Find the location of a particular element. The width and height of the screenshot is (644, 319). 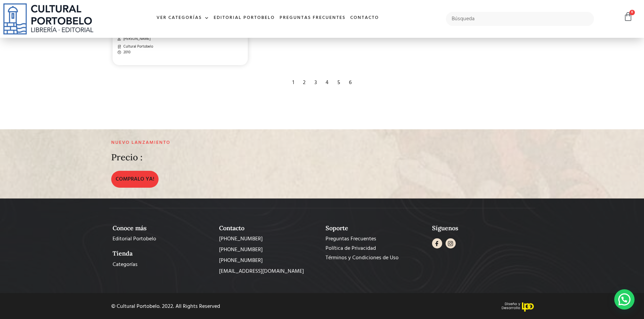

span: Términos y Condiciones de Uso is located at coordinates (362, 258).